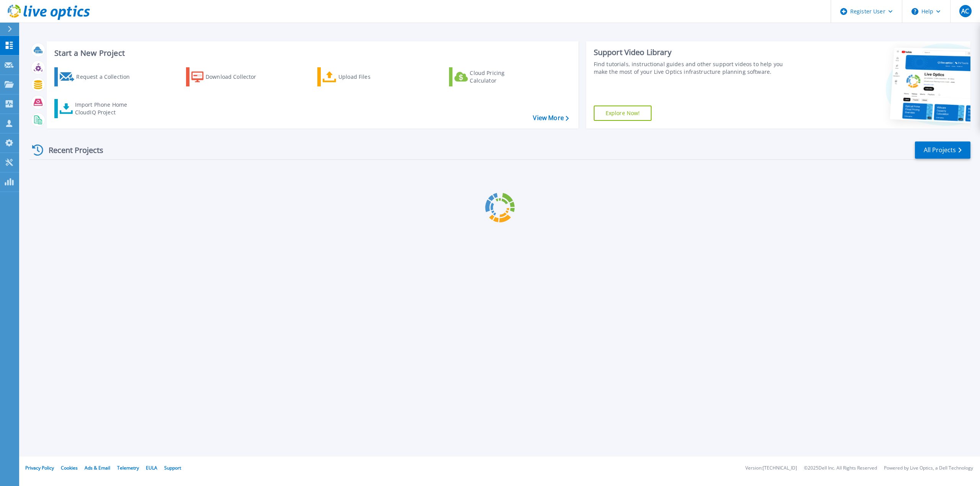  What do you see at coordinates (107, 77) in the screenshot?
I see `div: Request a Collection` at bounding box center [107, 77].